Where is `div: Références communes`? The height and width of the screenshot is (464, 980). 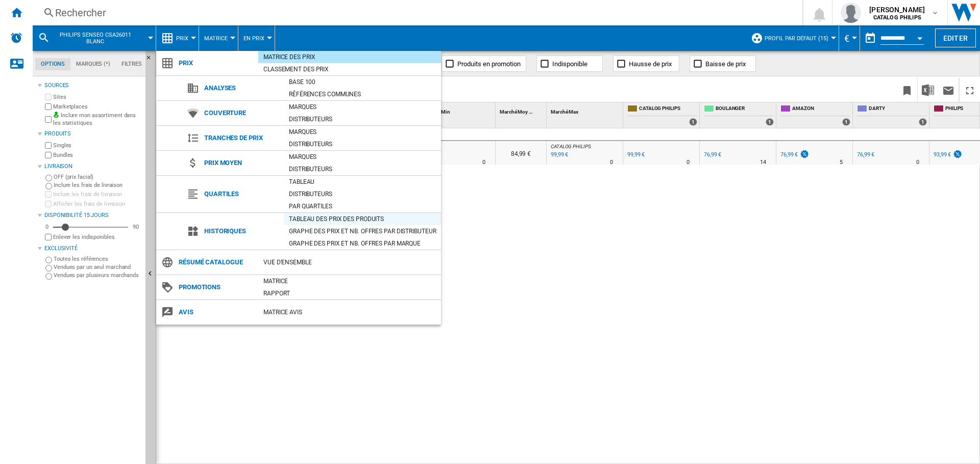 div: Références communes is located at coordinates (362, 95).